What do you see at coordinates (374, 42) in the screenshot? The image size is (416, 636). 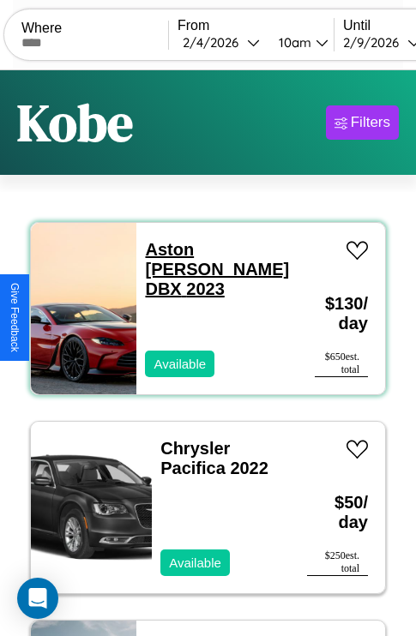 I see `div: 2 / 9 / 2026` at bounding box center [374, 42].